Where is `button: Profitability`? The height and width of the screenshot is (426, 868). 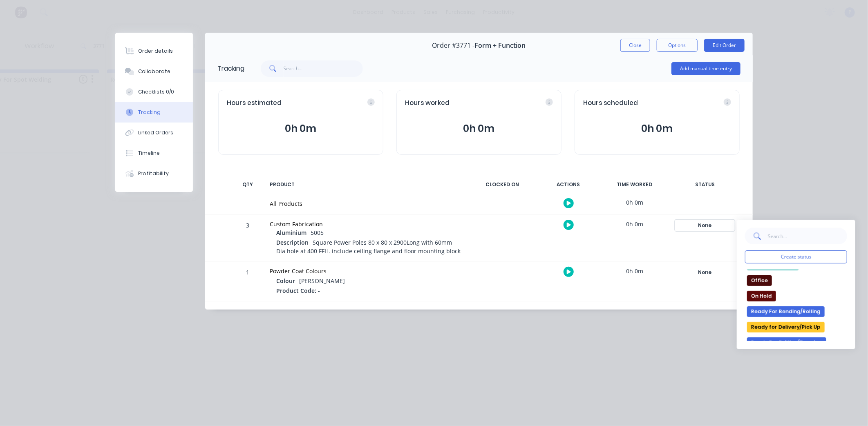 button: Profitability is located at coordinates (154, 174).